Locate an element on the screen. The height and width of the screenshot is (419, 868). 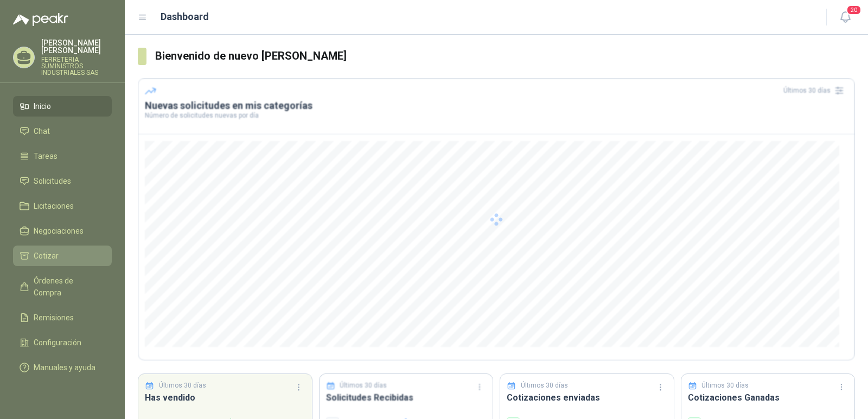
a: Solicitudes is located at coordinates (62, 181).